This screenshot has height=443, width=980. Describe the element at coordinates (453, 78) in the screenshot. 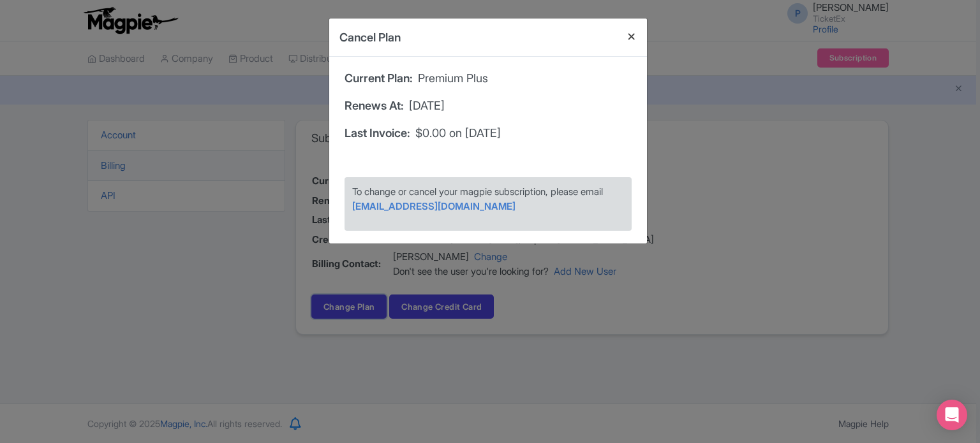

I see `span: Premium Plus` at that location.